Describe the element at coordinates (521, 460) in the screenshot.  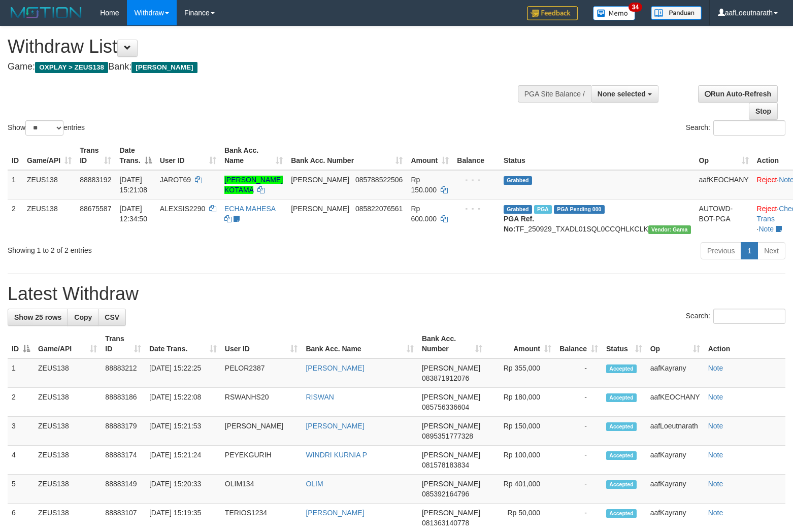
I see `td: Rp 100,000` at that location.